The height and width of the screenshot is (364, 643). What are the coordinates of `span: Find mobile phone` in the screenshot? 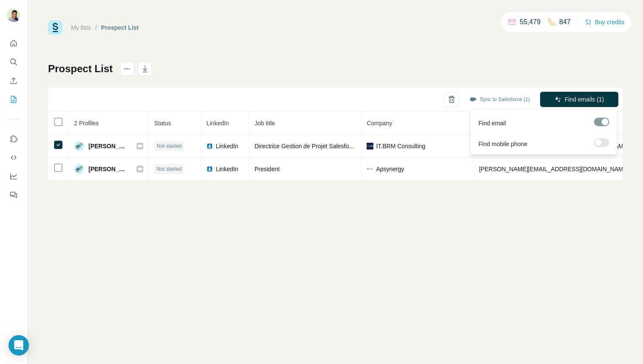 It's located at (503, 144).